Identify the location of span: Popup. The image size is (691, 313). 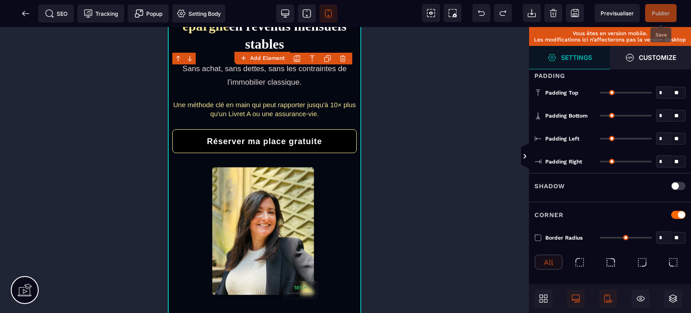
(149, 14).